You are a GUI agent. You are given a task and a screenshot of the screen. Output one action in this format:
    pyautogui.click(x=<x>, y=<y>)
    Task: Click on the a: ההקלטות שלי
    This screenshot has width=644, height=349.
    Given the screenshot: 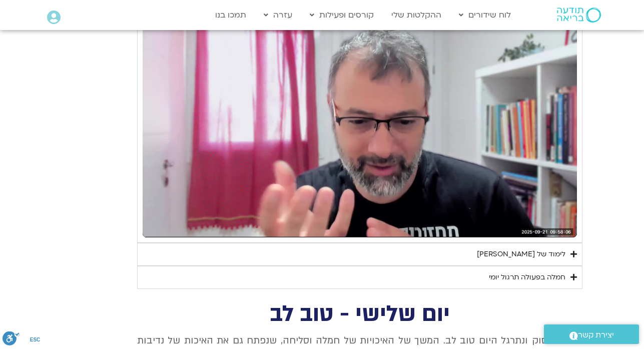 What is the action you would take?
    pyautogui.click(x=416, y=15)
    